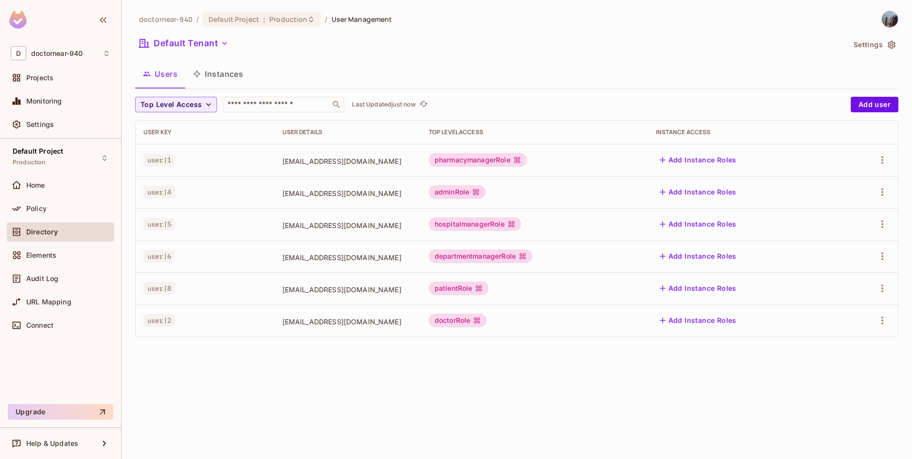 This screenshot has width=912, height=459. I want to click on span: Help & Updates, so click(52, 444).